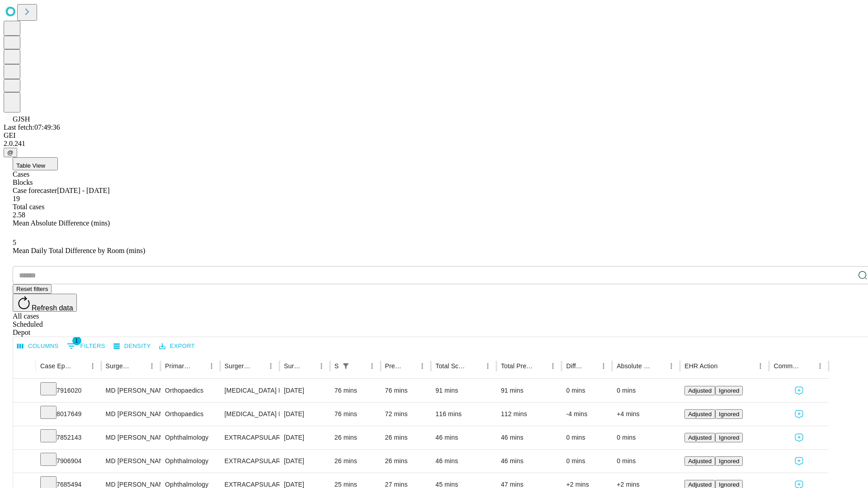  What do you see at coordinates (56, 366) in the screenshot?
I see `div: Case Epic Id` at bounding box center [56, 366].